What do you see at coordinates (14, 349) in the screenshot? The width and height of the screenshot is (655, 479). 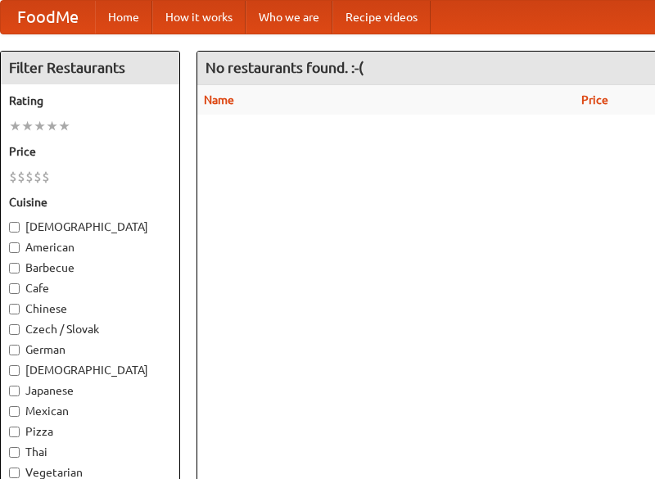 I see `input: German` at bounding box center [14, 349].